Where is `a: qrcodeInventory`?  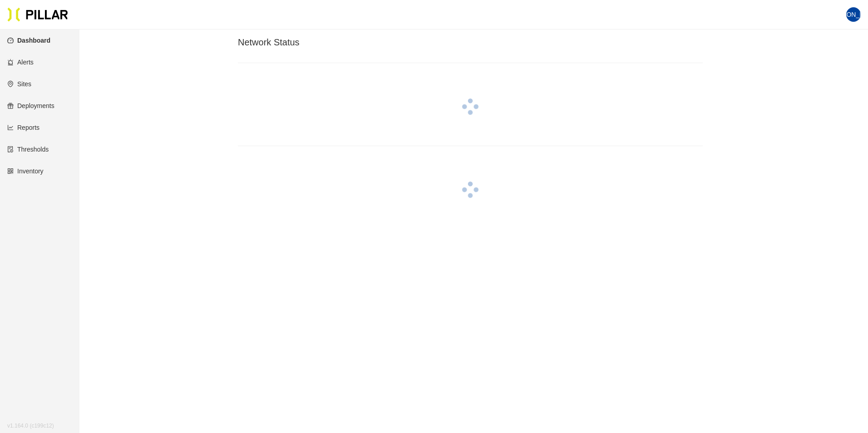 a: qrcodeInventory is located at coordinates (25, 171).